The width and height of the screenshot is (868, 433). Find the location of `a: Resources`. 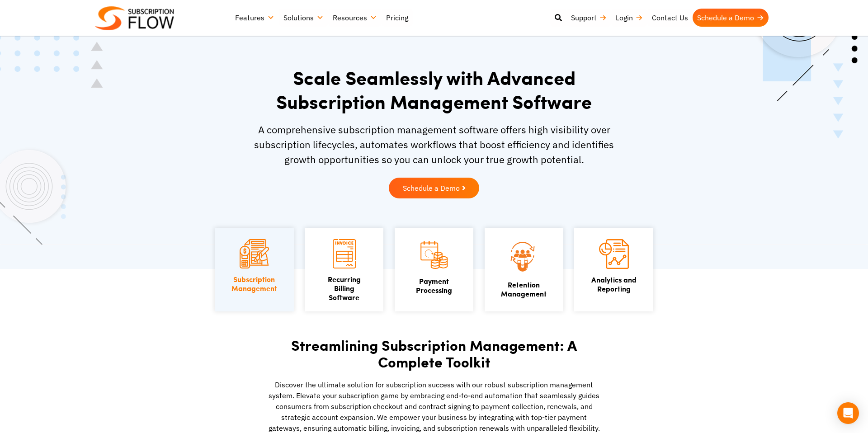

a: Resources is located at coordinates (355, 18).